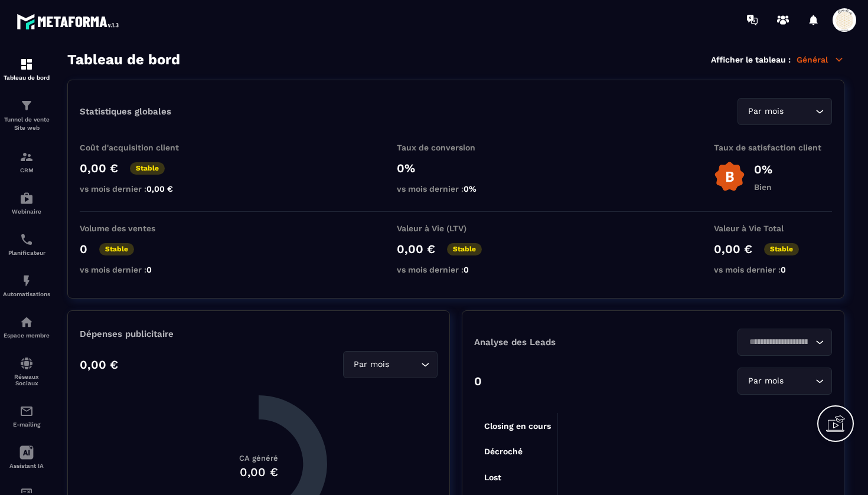 This screenshot has height=495, width=868. Describe the element at coordinates (470, 189) in the screenshot. I see `span: 0%` at that location.